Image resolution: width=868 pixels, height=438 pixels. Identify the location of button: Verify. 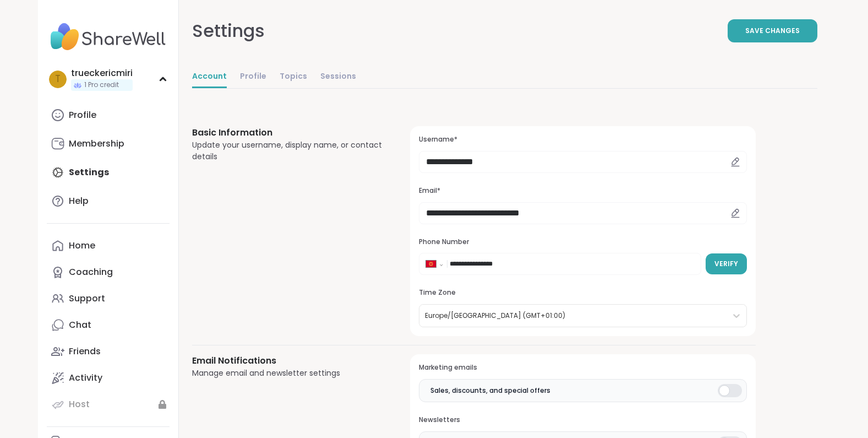
(727, 263).